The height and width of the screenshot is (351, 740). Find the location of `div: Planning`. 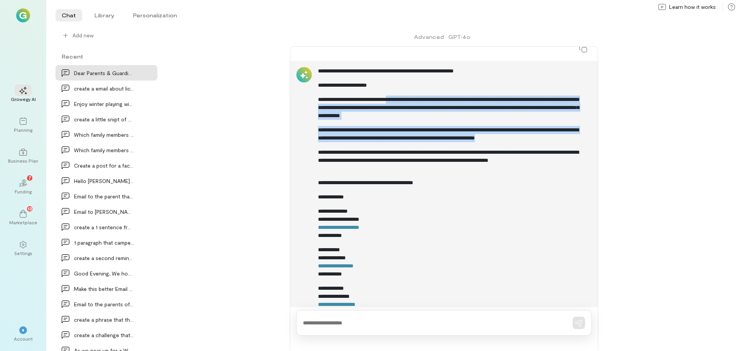

div: Planning is located at coordinates (23, 130).